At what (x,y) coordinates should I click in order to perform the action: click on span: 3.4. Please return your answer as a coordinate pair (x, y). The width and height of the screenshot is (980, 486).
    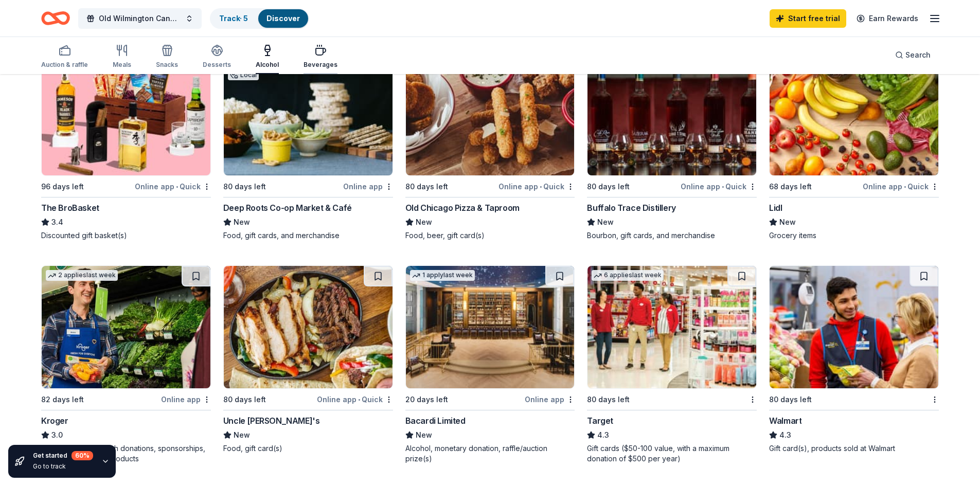
    Looking at the image, I should click on (57, 222).